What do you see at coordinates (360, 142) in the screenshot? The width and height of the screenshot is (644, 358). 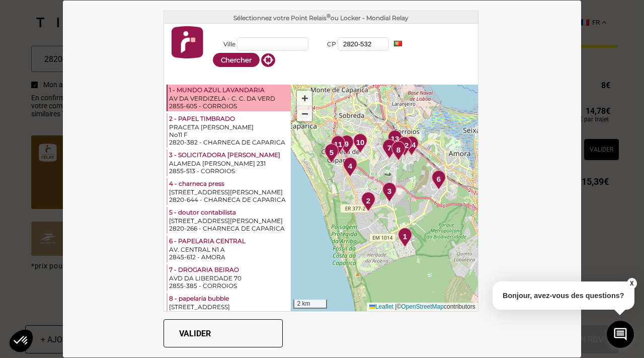 I see `span: 10` at bounding box center [360, 142].